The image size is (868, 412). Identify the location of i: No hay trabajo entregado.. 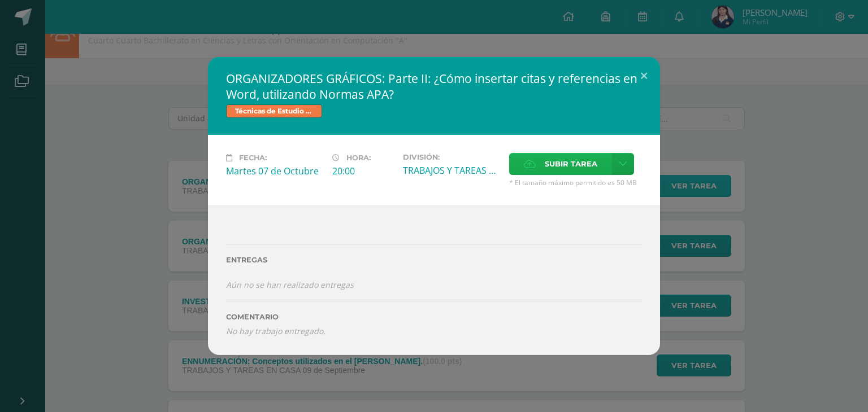
(276, 331).